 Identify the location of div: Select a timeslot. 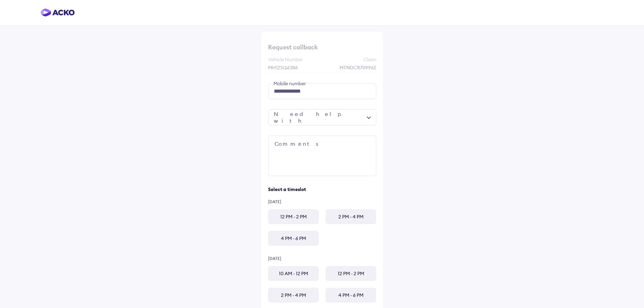
(322, 189).